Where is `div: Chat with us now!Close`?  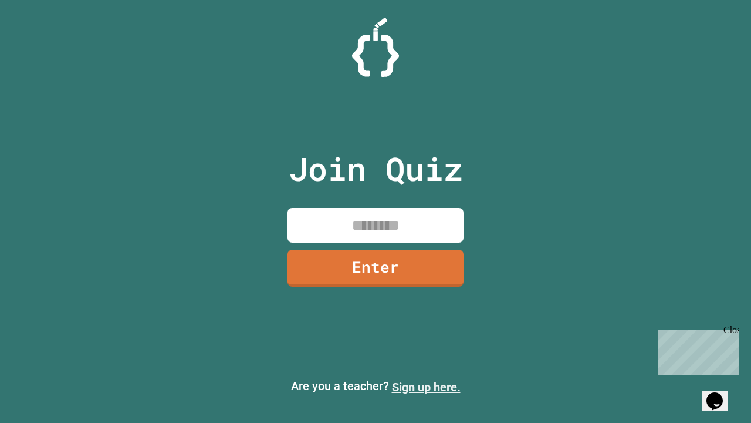
div: Chat with us now!Close is located at coordinates (43, 39).